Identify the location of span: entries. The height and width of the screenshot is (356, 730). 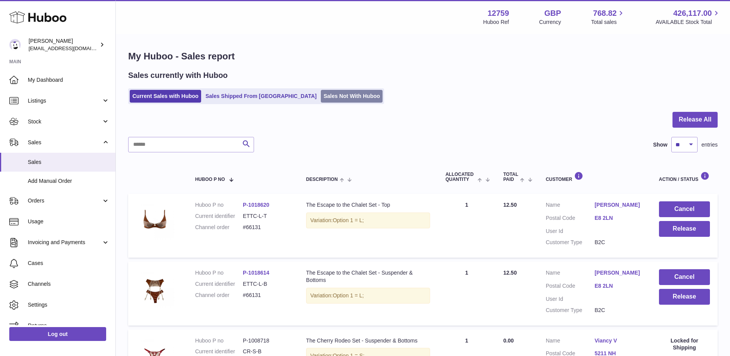
(709, 145).